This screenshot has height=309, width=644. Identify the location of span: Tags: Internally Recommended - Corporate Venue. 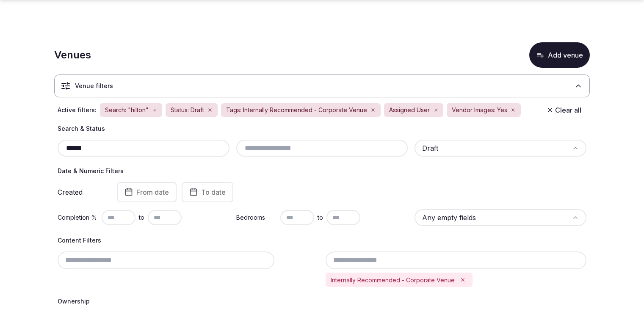
(296, 111).